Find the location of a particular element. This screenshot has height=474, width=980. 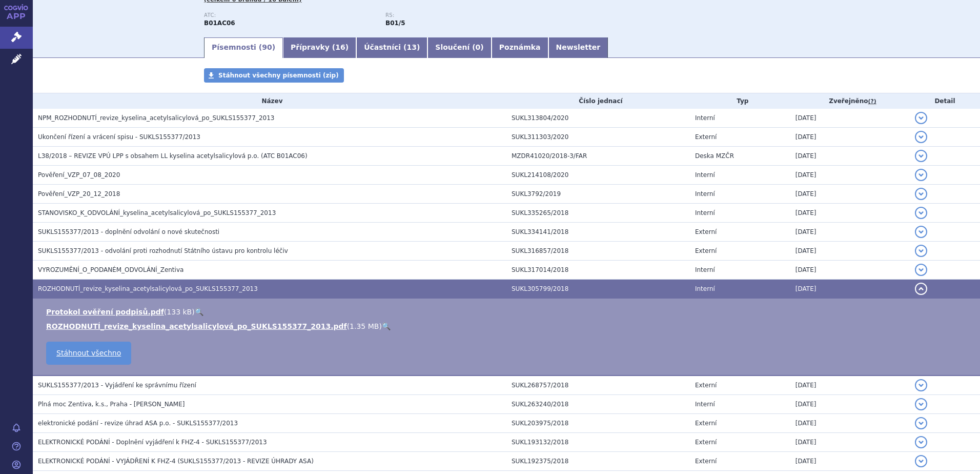

td: SUKL3792/2019 is located at coordinates (598, 194).